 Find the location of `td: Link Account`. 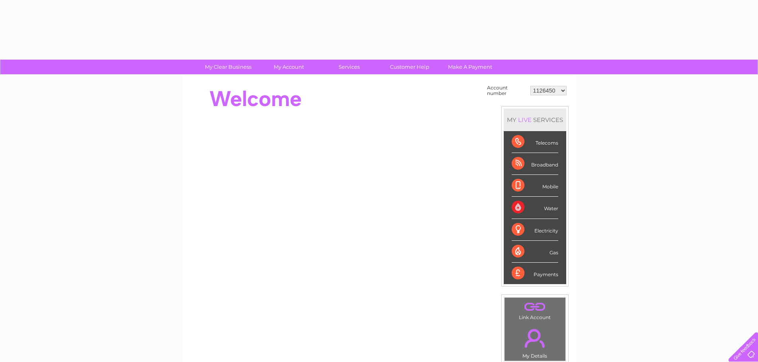

td: Link Account is located at coordinates (535, 310).